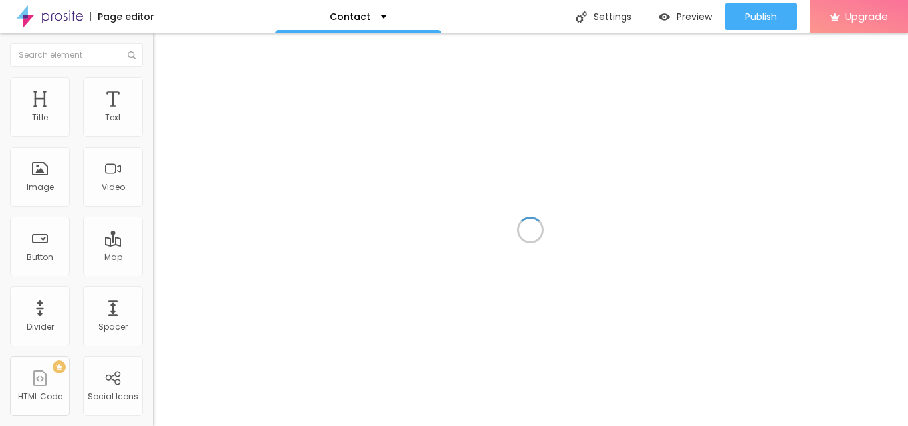 This screenshot has width=908, height=426. What do you see at coordinates (761, 17) in the screenshot?
I see `button: Publish` at bounding box center [761, 17].